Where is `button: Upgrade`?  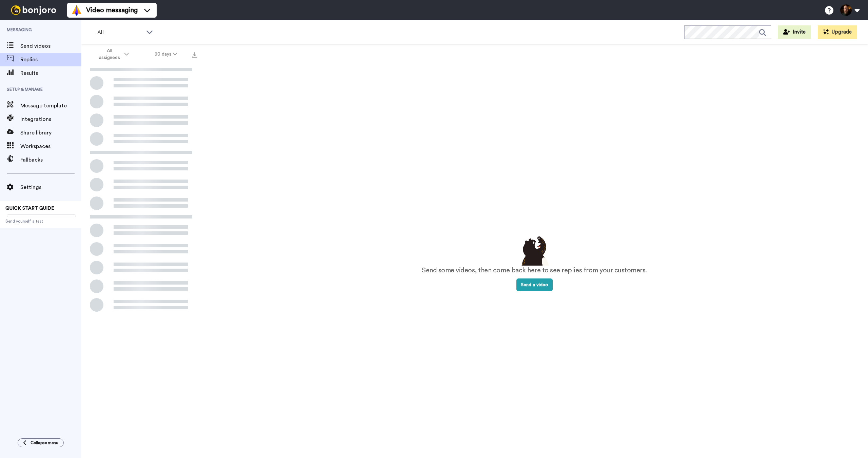 button: Upgrade is located at coordinates (838, 32).